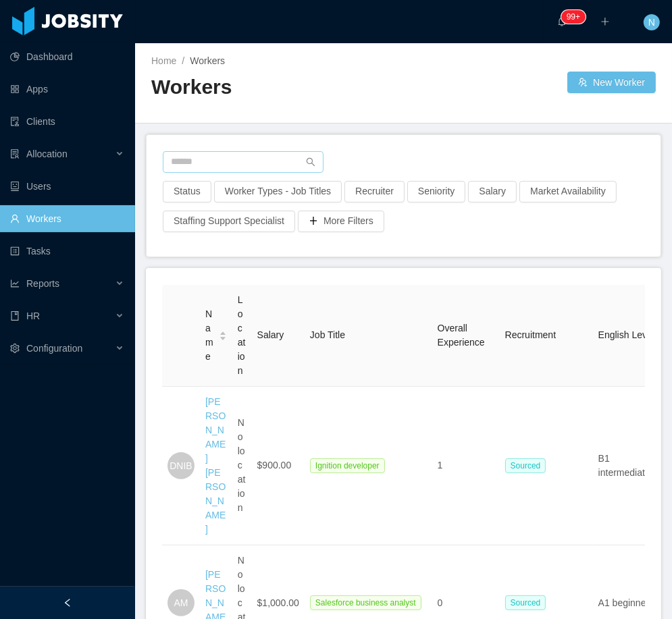  I want to click on i: icon: setting, so click(15, 349).